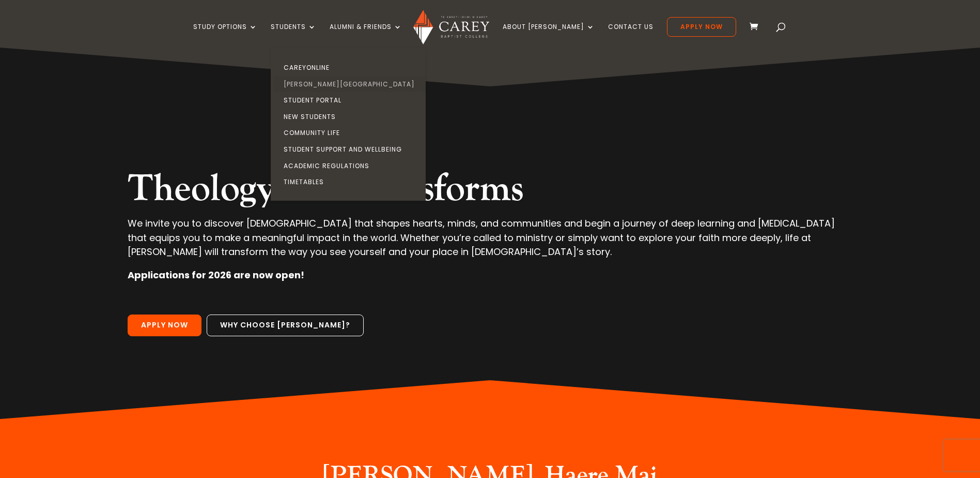 The image size is (980, 478). Describe the element at coordinates (351, 166) in the screenshot. I see `a: Academic Regulations` at that location.